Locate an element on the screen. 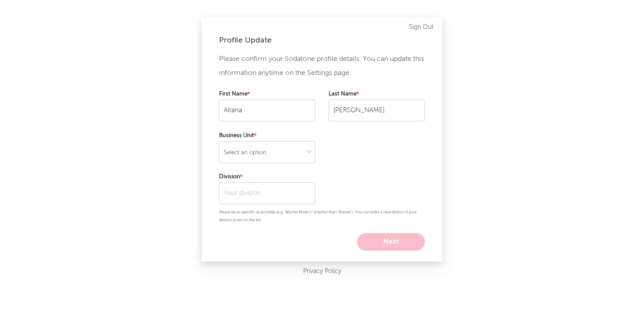 This screenshot has height=312, width=644. p: Please confirm your Sodatone profile details. You can update this information anytime on the Sett... is located at coordinates (322, 66).